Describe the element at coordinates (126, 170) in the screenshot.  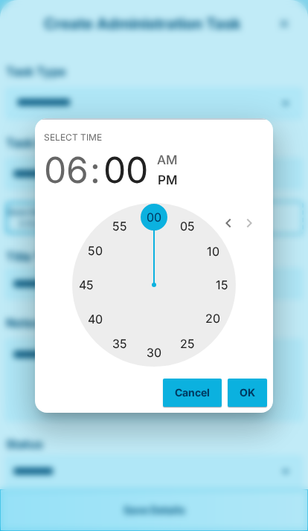
I see `span: 00` at that location.